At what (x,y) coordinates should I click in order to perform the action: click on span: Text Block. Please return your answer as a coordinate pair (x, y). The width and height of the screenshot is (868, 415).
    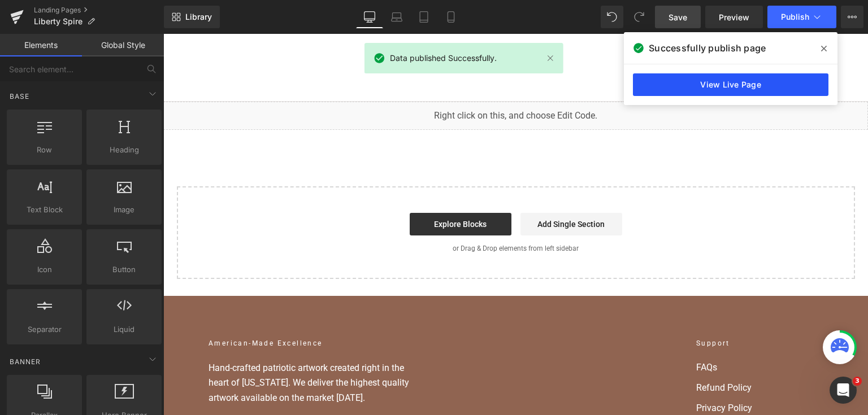
    Looking at the image, I should click on (44, 209).